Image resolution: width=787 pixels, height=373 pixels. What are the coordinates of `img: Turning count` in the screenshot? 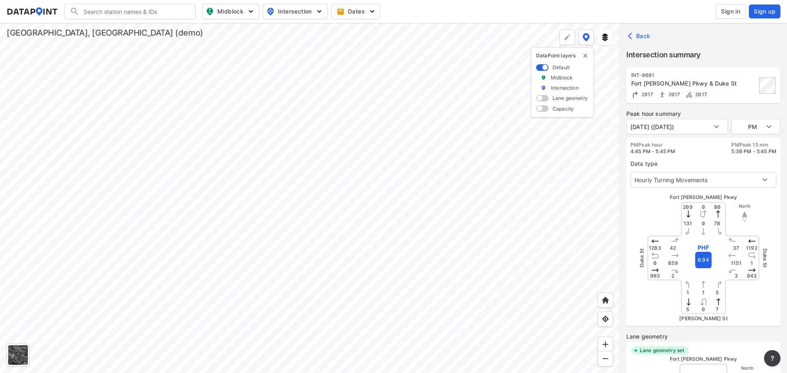 It's located at (635, 95).